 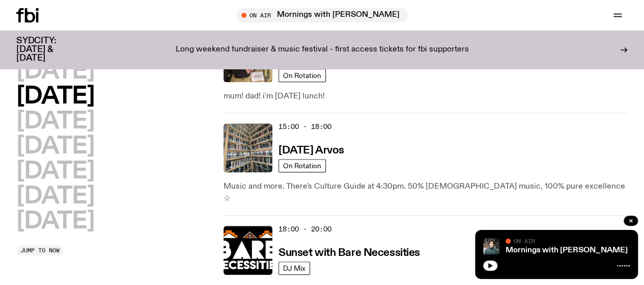 I want to click on h3: Sunset with Bare Necessities, so click(x=349, y=253).